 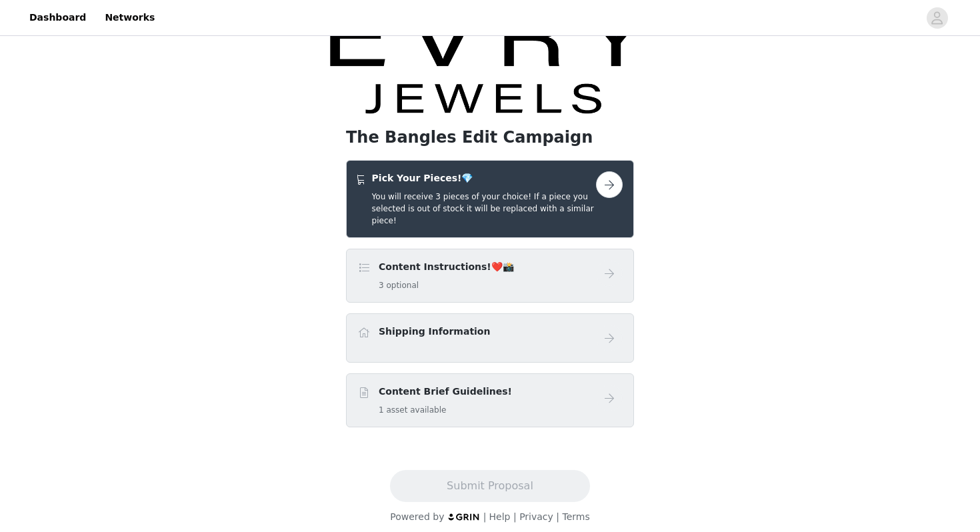 I want to click on a: Terms, so click(x=575, y=517).